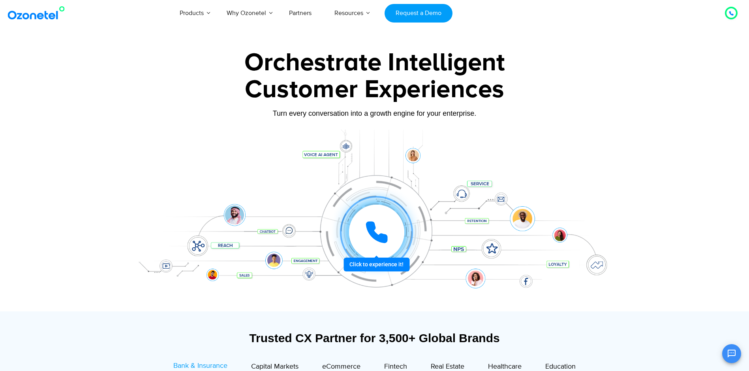 This screenshot has width=749, height=371. Describe the element at coordinates (447, 366) in the screenshot. I see `span: Real Estate` at that location.